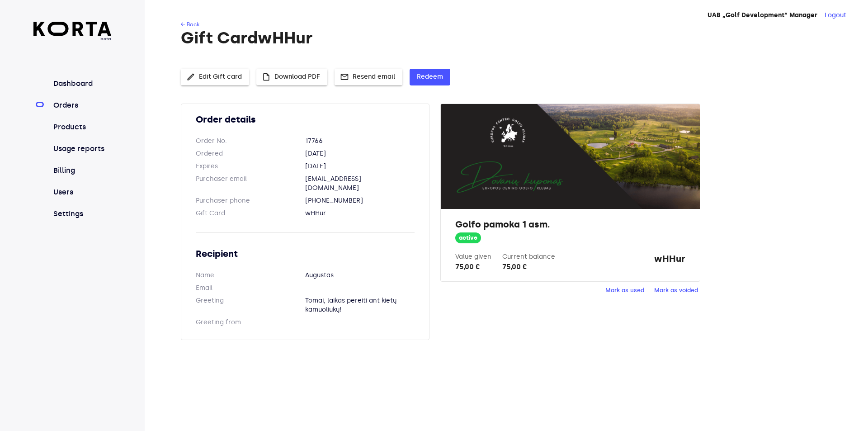 The height and width of the screenshot is (431, 868). What do you see at coordinates (305, 120) in the screenshot?
I see `h2: Order details` at bounding box center [305, 120].